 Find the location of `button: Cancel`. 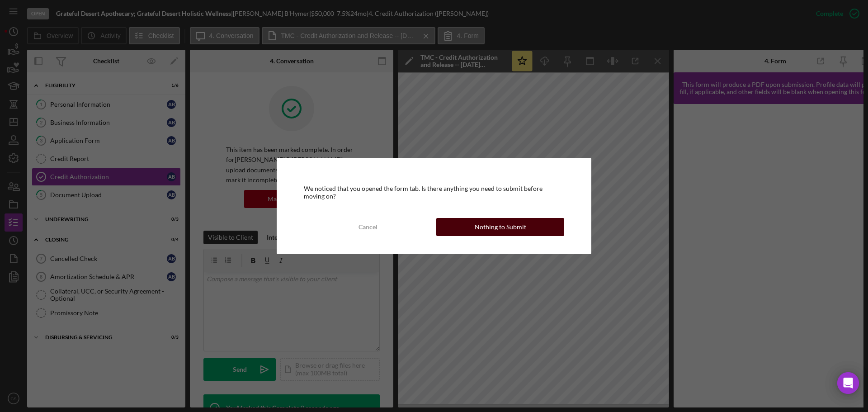

button: Cancel is located at coordinates (368, 227).